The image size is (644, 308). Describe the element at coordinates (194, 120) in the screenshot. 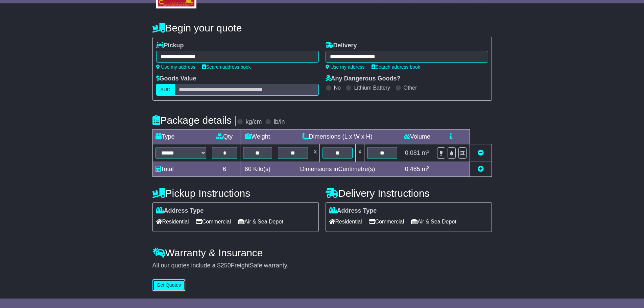

I see `h4: Package details |` at that location.